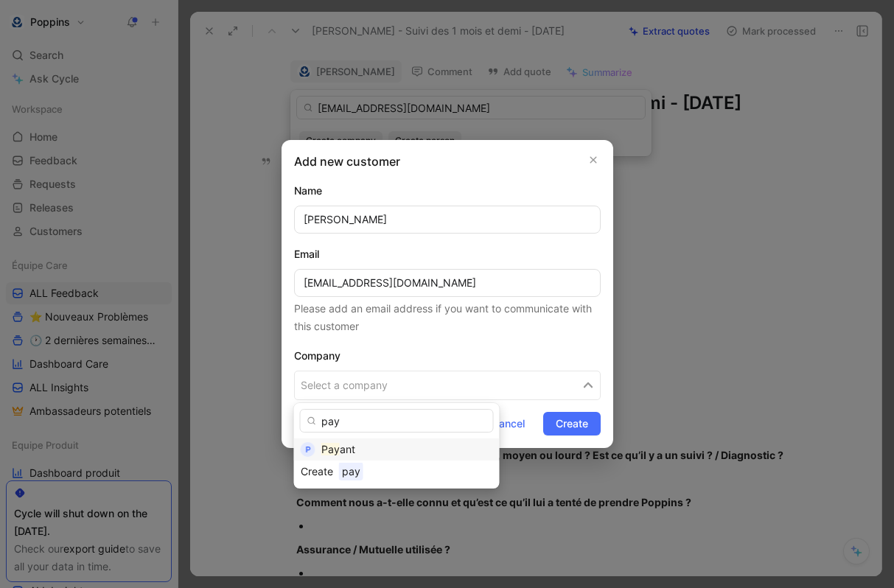  Describe the element at coordinates (397, 421) in the screenshot. I see `input: Search...` at that location.